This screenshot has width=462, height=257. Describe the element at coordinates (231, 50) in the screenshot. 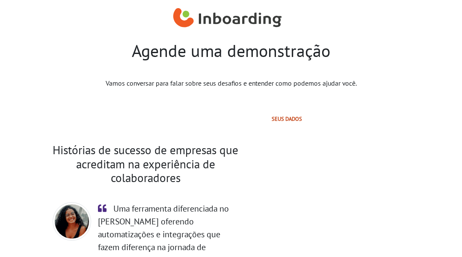

I see `h1: Agende uma demonstração` at that location.